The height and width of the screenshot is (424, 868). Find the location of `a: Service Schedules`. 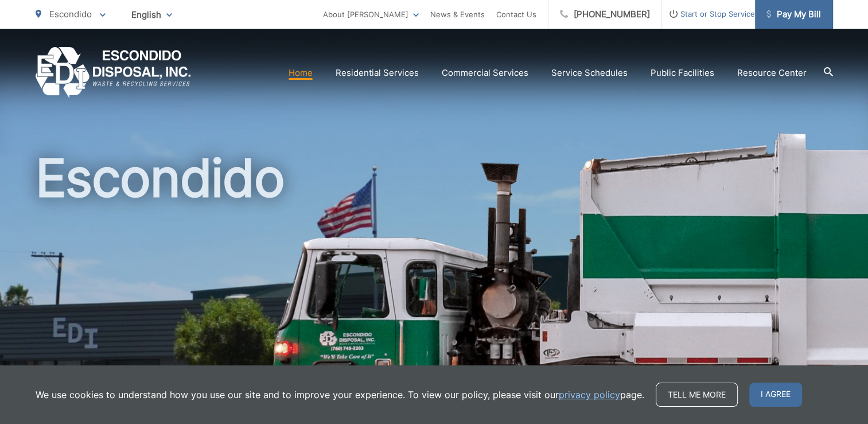

a: Service Schedules is located at coordinates (589, 73).